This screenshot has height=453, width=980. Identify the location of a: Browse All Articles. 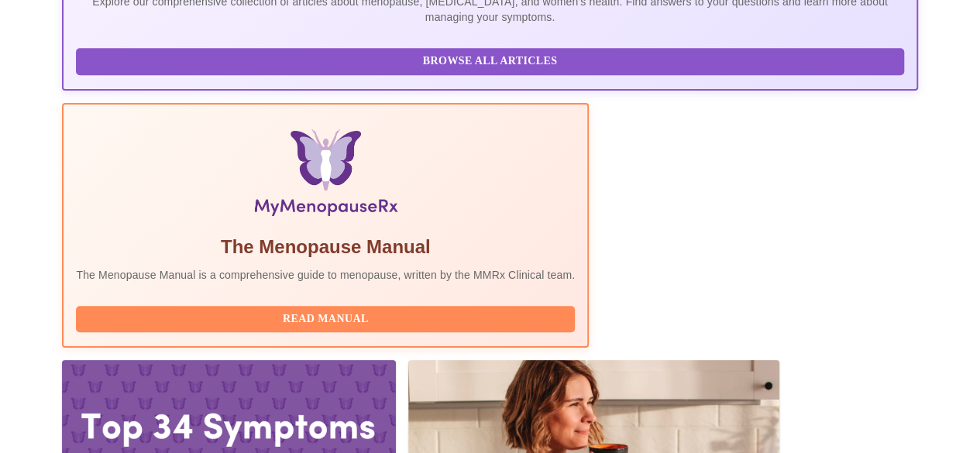
(491, 59).